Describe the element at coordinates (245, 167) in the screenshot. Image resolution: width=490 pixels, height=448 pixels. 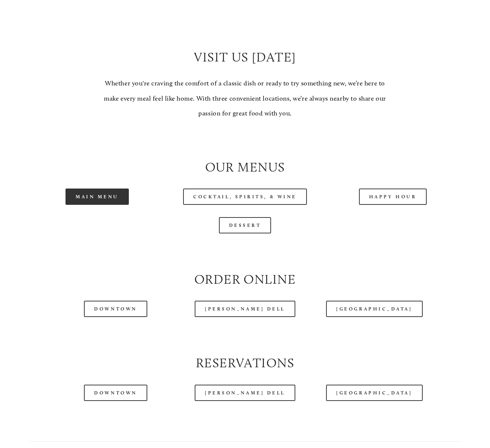
I see `h2: Our Menus` at that location.